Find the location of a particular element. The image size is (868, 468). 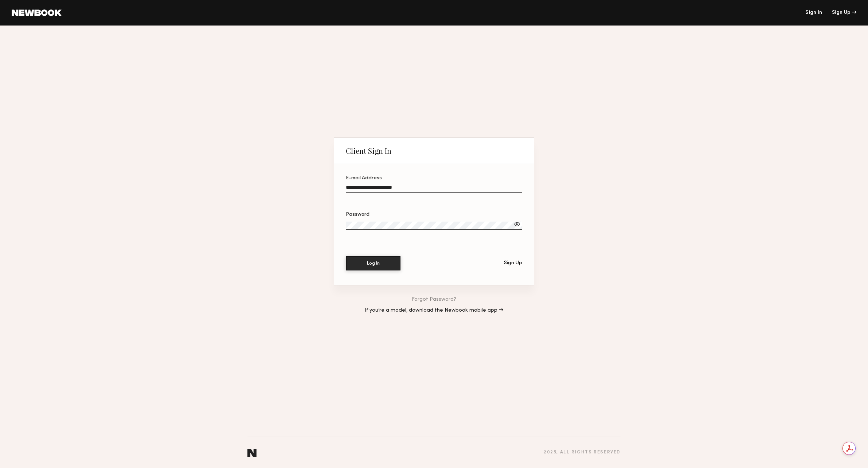

div: 2025 , all rights reserved is located at coordinates (582, 452).